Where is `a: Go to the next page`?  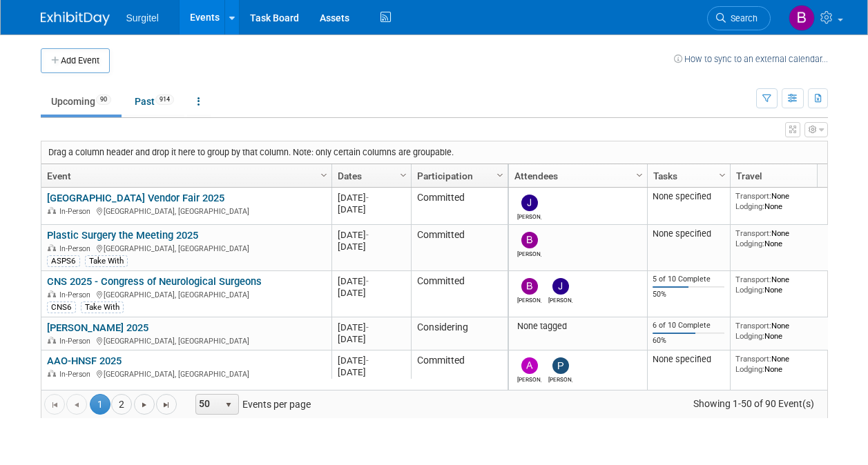 a: Go to the next page is located at coordinates (145, 404).